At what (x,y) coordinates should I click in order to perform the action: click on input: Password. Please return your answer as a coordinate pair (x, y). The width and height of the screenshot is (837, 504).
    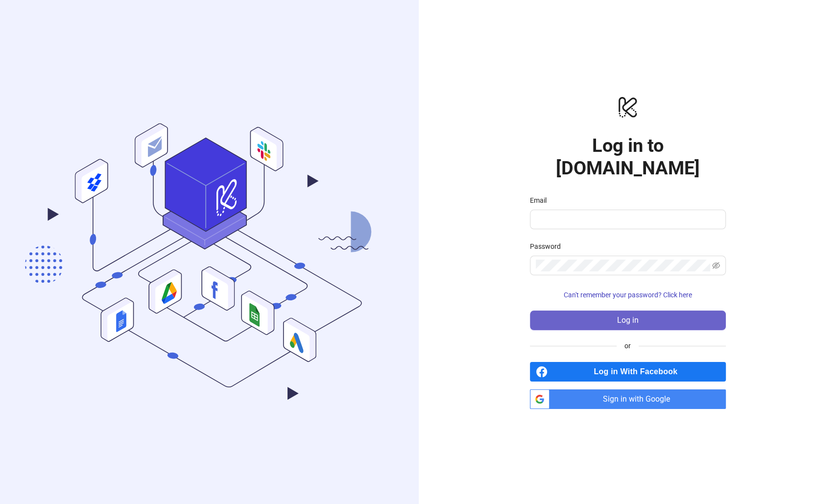
    Looking at the image, I should click on (622, 266).